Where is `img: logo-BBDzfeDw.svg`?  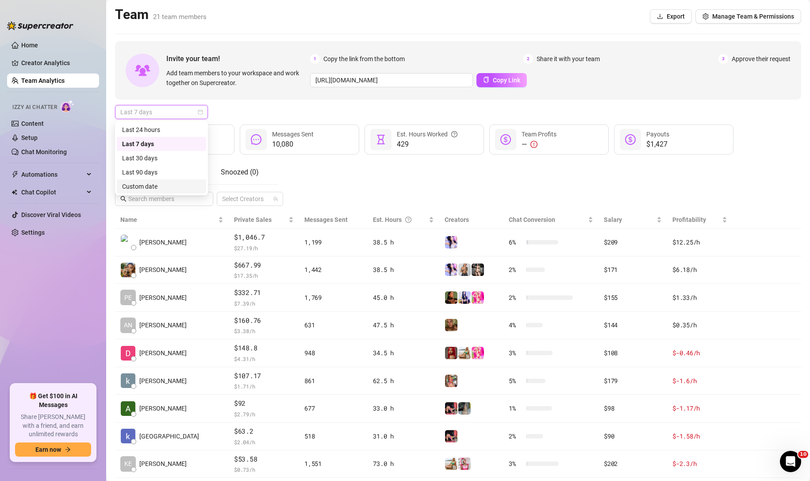 img: logo-BBDzfeDw.svg is located at coordinates (40, 26).